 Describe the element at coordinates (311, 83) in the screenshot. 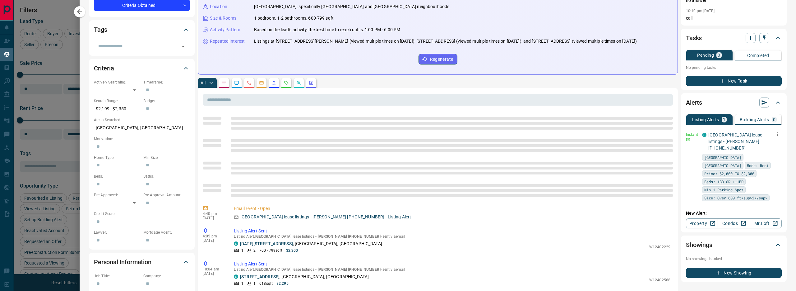

I see `svg: Agent Actions` at that location.